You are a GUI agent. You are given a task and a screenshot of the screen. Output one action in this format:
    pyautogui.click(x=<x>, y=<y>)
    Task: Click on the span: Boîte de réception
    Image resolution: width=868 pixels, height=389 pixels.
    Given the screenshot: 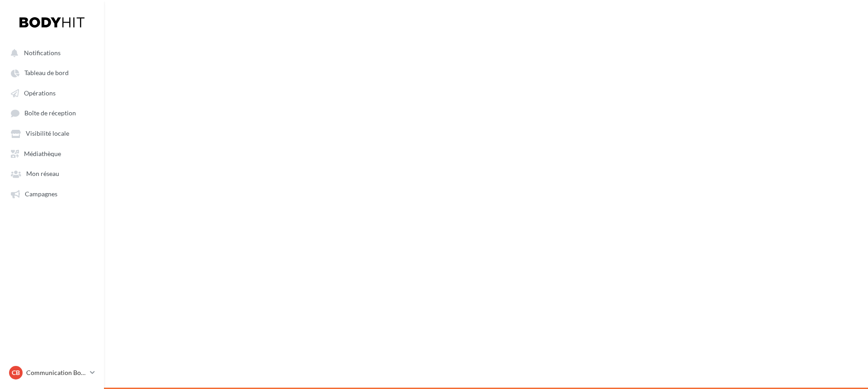 What is the action you would take?
    pyautogui.click(x=50, y=113)
    